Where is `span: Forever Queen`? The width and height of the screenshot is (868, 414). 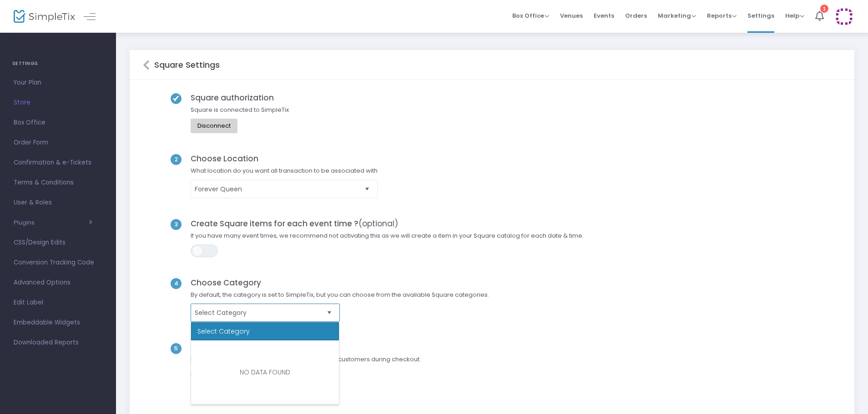
span: Forever Queen is located at coordinates (278, 189).